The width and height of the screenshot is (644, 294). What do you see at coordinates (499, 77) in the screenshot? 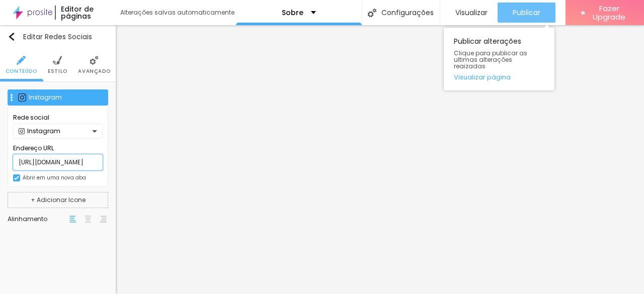
I see `a: Visualizar página` at bounding box center [499, 77].